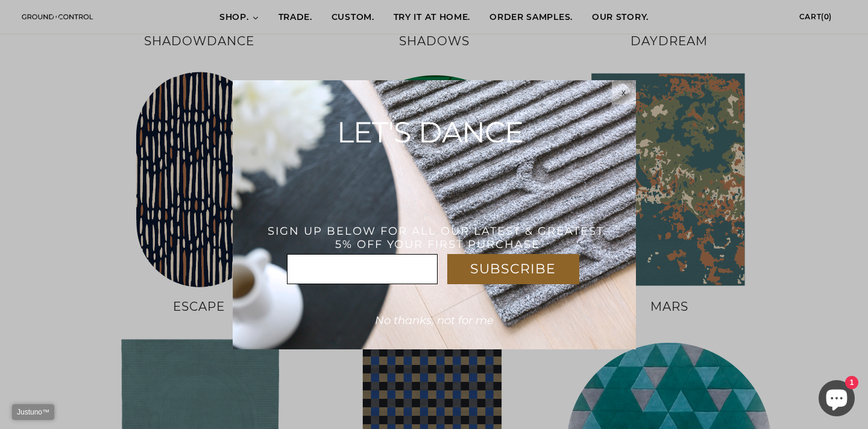 Image resolution: width=868 pixels, height=429 pixels. What do you see at coordinates (437, 238) in the screenshot?
I see `span: SIGN UP BELOW FOR ALL OUR LATEST & GREATEST. 5% OFF YOUR FIRST PURCHASE` at bounding box center [437, 238].